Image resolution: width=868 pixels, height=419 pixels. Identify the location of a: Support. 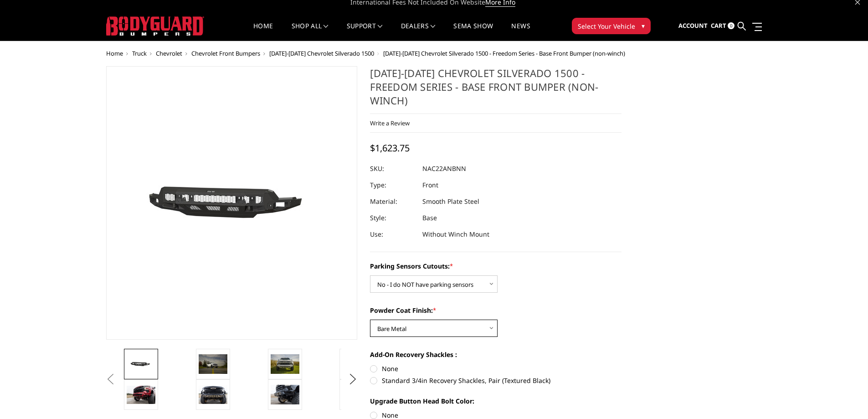
(365, 31).